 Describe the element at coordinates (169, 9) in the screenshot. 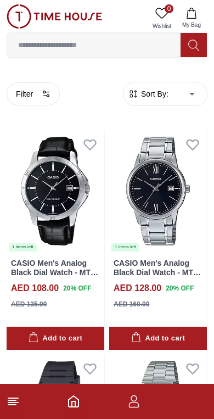

I see `span: 0` at that location.